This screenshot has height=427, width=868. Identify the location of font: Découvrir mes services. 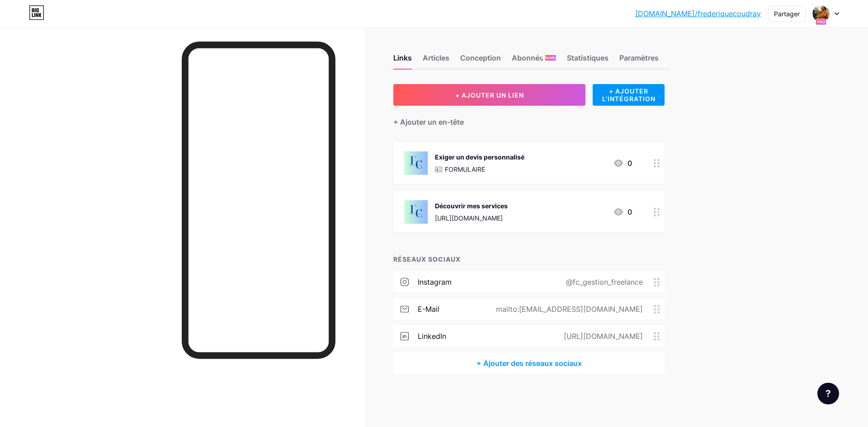
(471, 206).